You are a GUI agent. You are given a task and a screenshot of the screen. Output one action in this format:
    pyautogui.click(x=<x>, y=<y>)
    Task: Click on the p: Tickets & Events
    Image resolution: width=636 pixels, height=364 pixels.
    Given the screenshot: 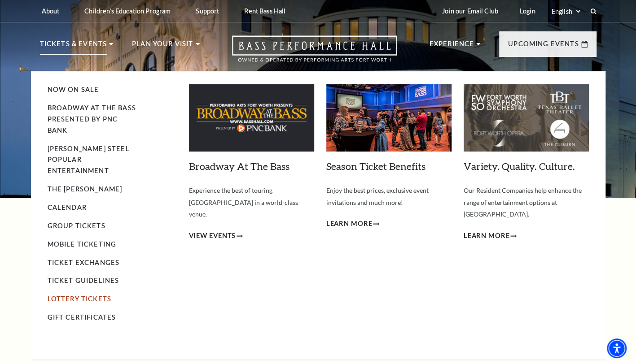 What is the action you would take?
    pyautogui.click(x=74, y=46)
    